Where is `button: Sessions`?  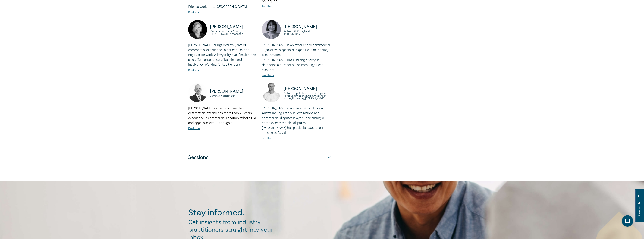 button: Sessions is located at coordinates (260, 157).